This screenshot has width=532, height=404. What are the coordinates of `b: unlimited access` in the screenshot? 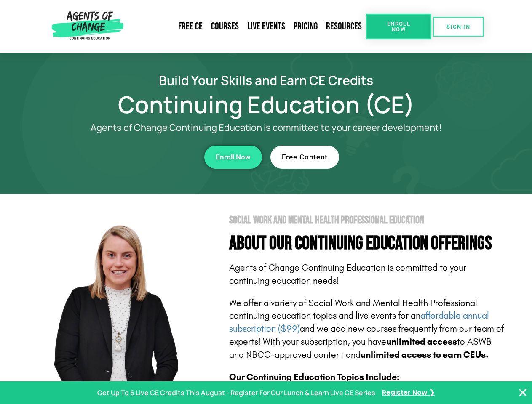 It's located at (422, 342).